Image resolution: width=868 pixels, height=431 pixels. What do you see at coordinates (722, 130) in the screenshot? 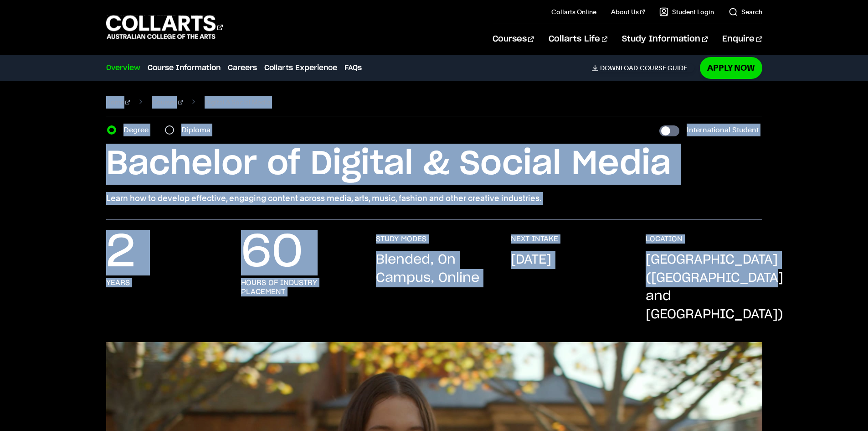
I see `label: International Student` at bounding box center [722, 130].